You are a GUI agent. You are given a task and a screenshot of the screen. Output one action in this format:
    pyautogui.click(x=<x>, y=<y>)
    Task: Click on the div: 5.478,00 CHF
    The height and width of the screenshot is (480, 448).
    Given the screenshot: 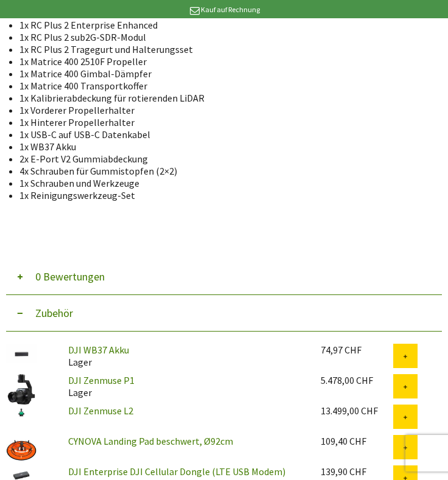 What is the action you would take?
    pyautogui.click(x=357, y=380)
    